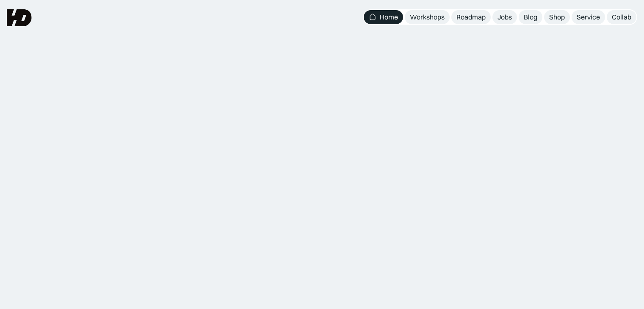 Image resolution: width=644 pixels, height=309 pixels. Describe the element at coordinates (427, 17) in the screenshot. I see `div: Workshops` at that location.